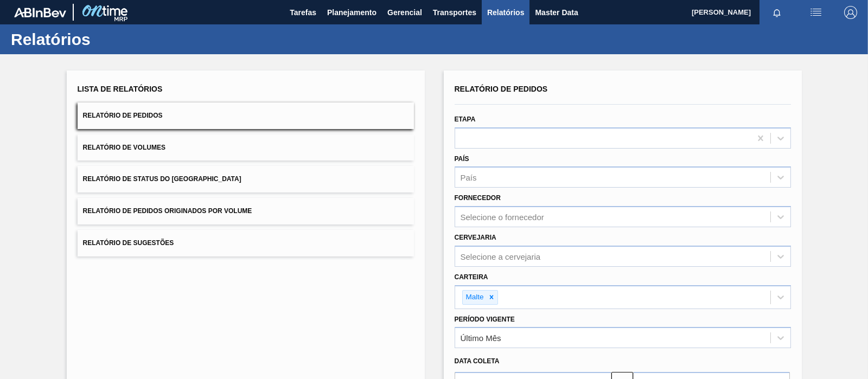 This screenshot has width=868, height=379. What do you see at coordinates (469, 178) in the screenshot?
I see `div: País` at bounding box center [469, 178].